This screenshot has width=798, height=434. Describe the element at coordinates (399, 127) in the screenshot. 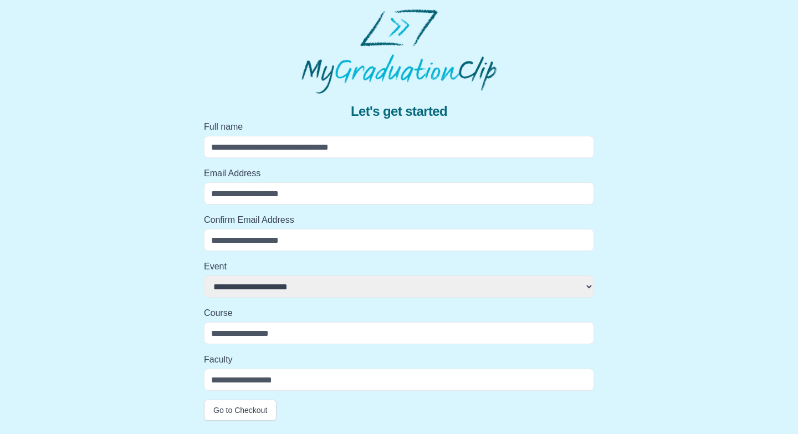

I see `label: Full name` at that location.